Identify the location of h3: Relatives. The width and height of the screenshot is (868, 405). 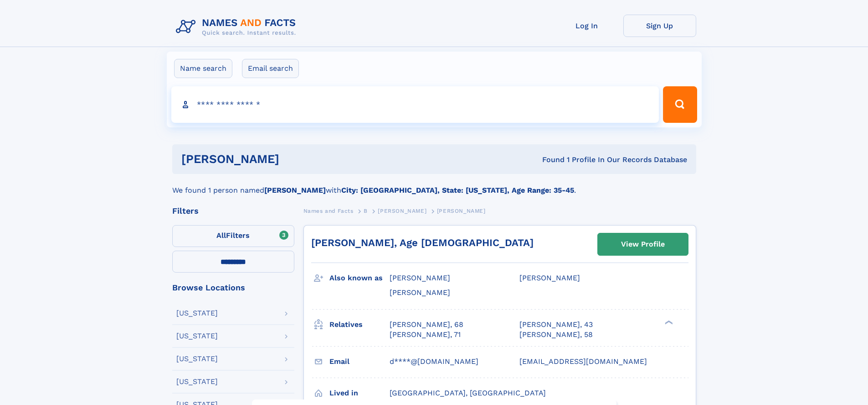
(360, 324).